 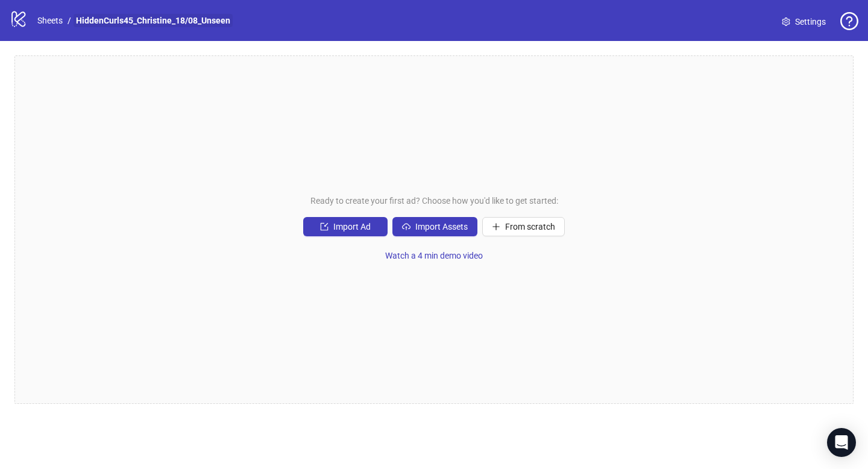 I want to click on span: question-circle, so click(x=849, y=21).